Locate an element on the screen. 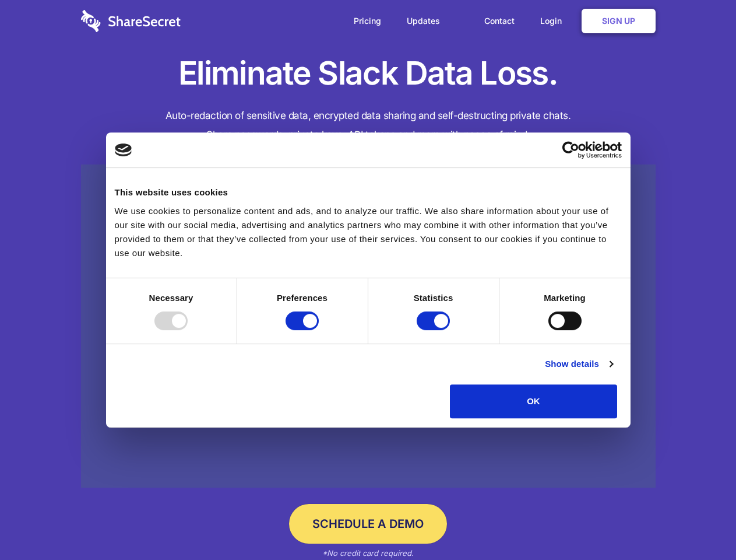 This screenshot has width=736, height=560. button: OK is located at coordinates (534, 401).